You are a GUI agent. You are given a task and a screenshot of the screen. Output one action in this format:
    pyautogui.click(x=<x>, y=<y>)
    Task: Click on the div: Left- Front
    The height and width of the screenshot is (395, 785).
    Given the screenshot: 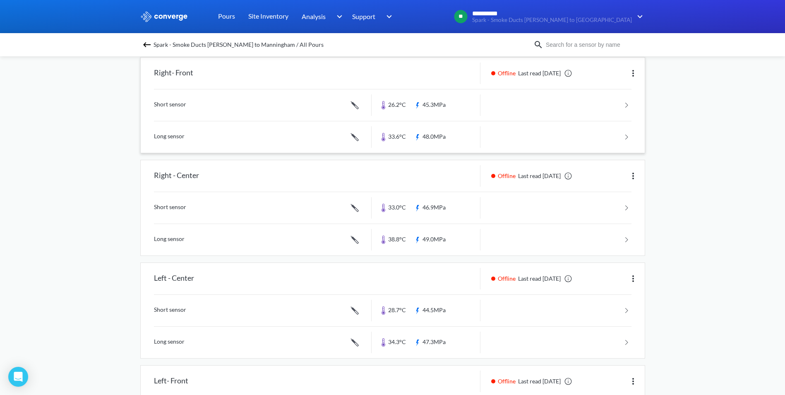 What is the action you would take?
    pyautogui.click(x=171, y=381)
    